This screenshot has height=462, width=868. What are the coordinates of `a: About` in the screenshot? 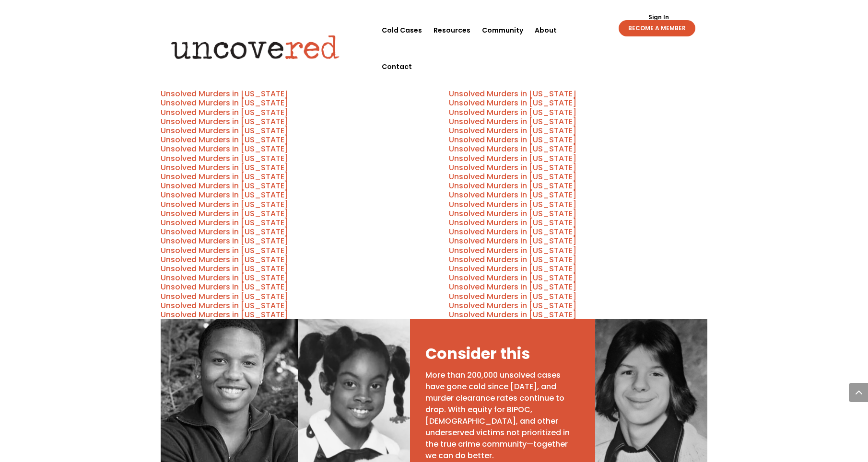 It's located at (546, 30).